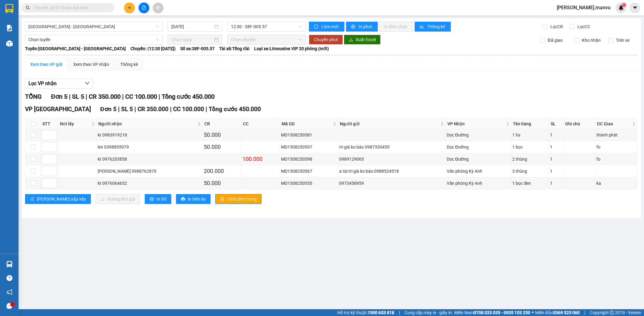  Describe the element at coordinates (556, 183) in the screenshot. I see `div: 1` at that location.